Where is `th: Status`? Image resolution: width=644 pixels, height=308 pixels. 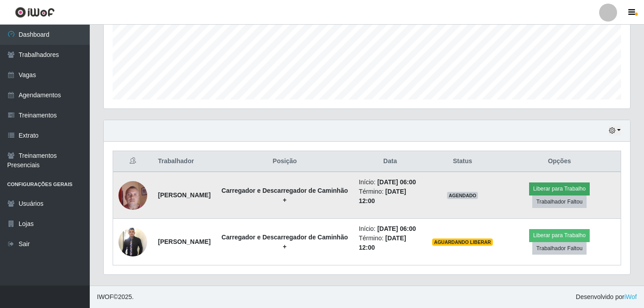 th: Status is located at coordinates (462, 161).